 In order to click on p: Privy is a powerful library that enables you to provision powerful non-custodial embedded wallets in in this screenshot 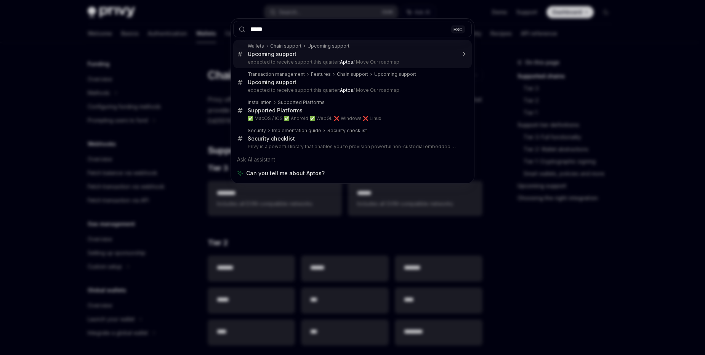, I will do `click(352, 147)`.